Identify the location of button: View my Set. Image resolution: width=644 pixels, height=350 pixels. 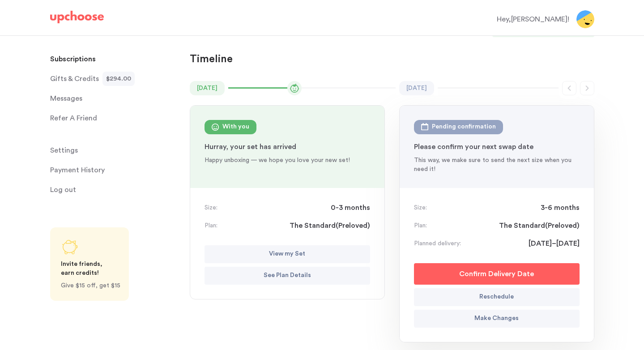
(287, 254).